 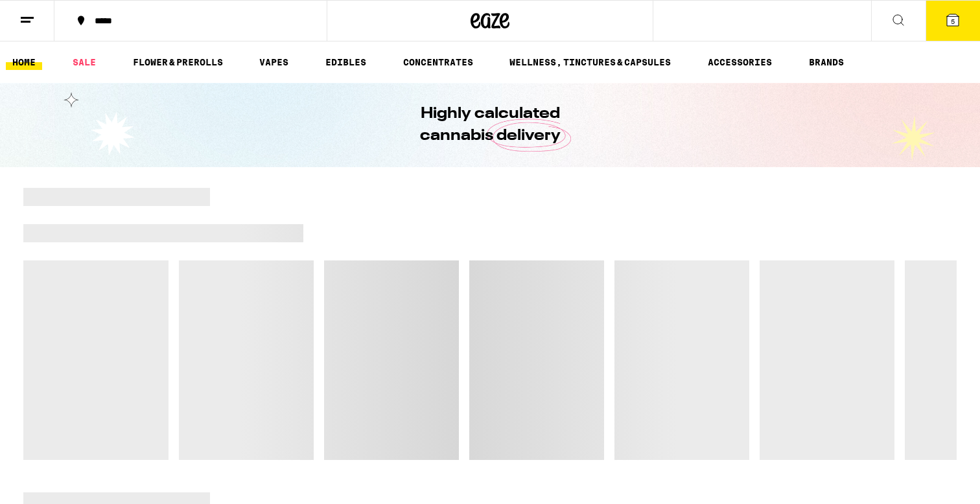 What do you see at coordinates (739, 62) in the screenshot?
I see `a: ACCESSORIES` at bounding box center [739, 62].